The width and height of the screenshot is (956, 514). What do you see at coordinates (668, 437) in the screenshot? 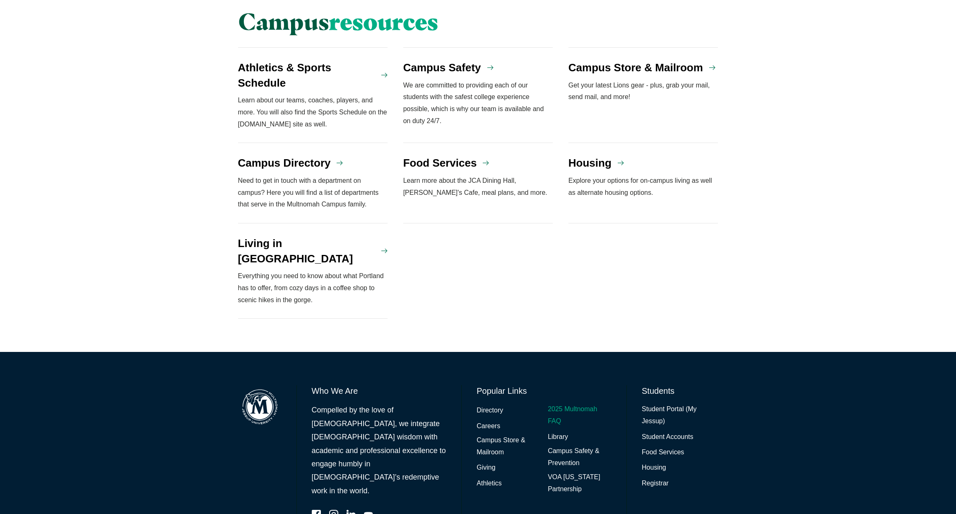
I see `a: Student Accounts` at bounding box center [668, 437].